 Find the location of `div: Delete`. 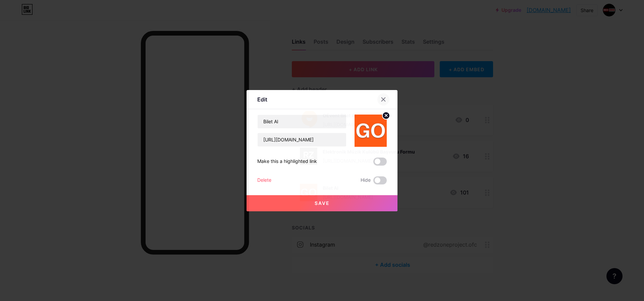

div: Delete is located at coordinates (264, 180).